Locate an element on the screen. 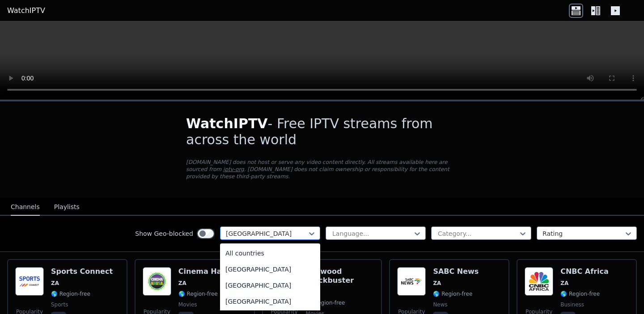  h6: Afriwood Blockbuster is located at coordinates (340, 276).